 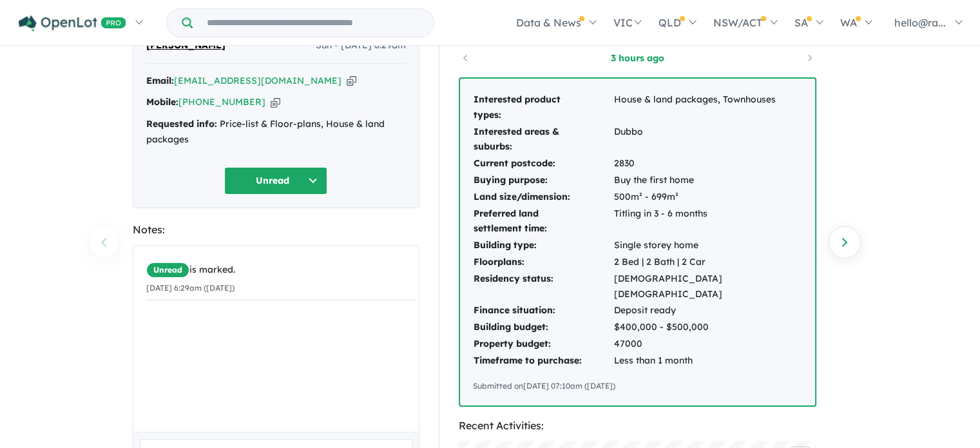 What do you see at coordinates (707, 140) in the screenshot?
I see `td: Dubbo` at bounding box center [707, 140].